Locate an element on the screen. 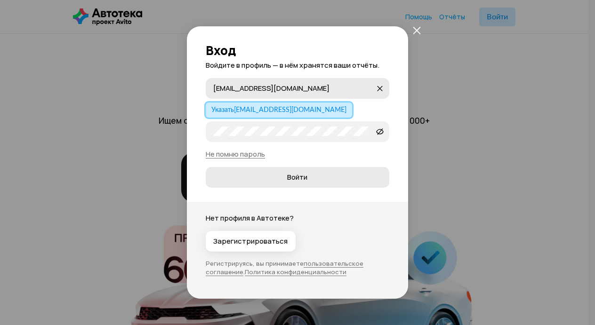  span: Войти is located at coordinates (297, 177).